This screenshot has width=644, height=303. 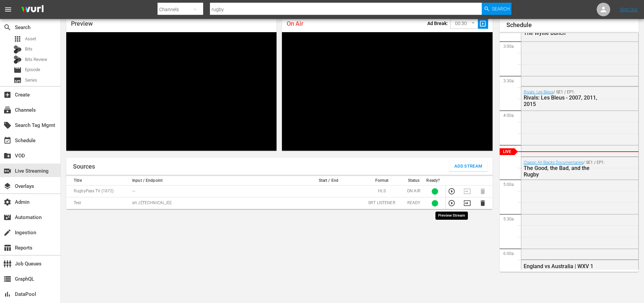 What do you see at coordinates (8, 279) in the screenshot?
I see `span: GraphQL` at bounding box center [8, 279].